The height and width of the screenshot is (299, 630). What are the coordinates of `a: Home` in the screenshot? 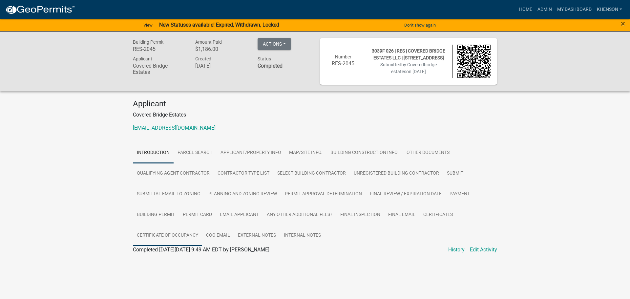 It's located at (525, 10).